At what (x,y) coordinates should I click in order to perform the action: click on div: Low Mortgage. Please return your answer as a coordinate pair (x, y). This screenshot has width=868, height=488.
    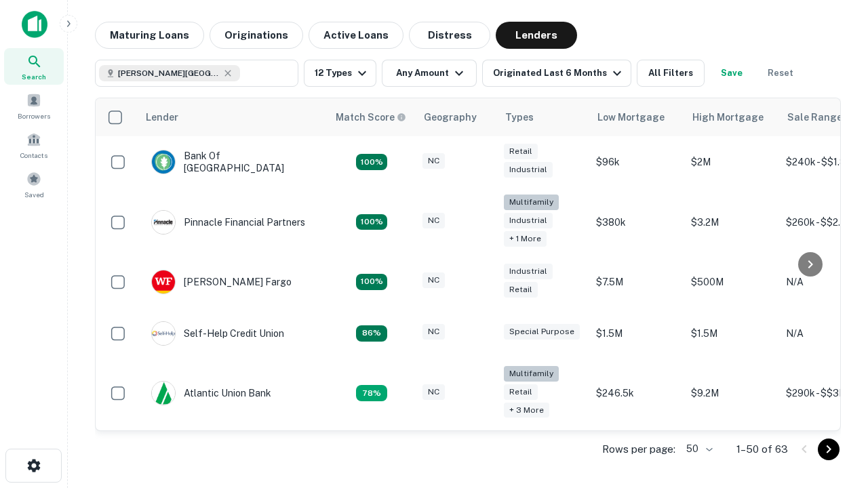
    Looking at the image, I should click on (631, 117).